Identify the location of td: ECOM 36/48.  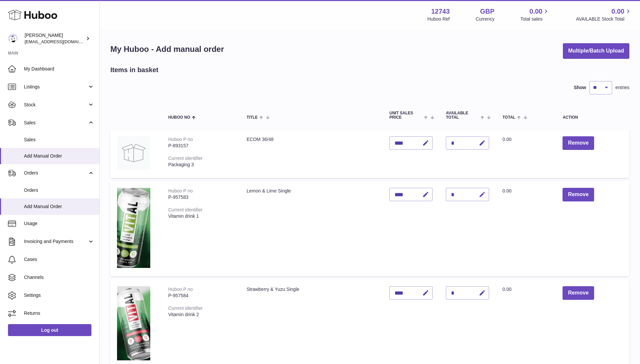
(311, 153).